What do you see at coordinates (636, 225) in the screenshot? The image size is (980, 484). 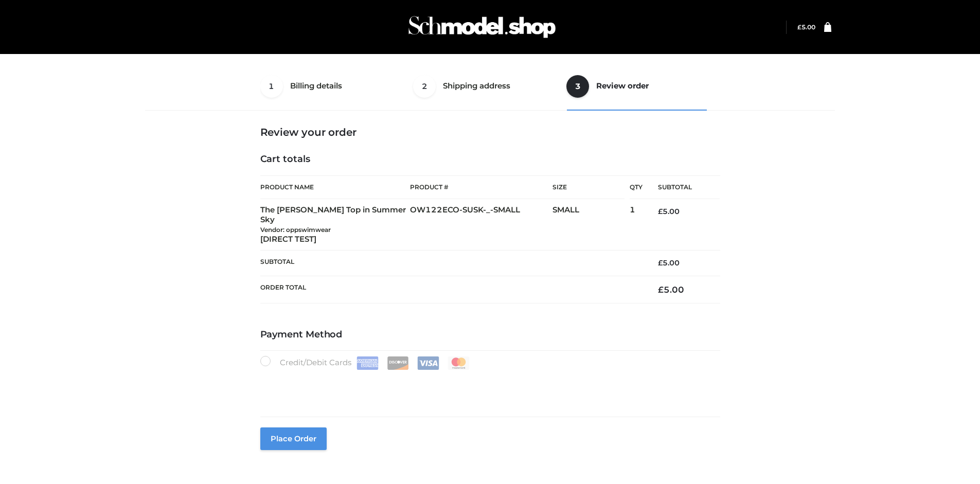 I see `td: 1` at bounding box center [636, 225].